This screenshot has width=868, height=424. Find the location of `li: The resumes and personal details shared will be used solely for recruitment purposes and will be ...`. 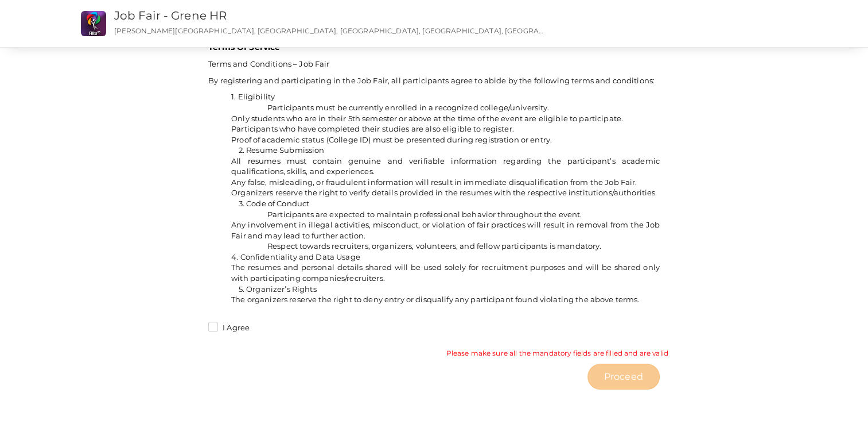

li: The resumes and personal details shared will be used solely for recruitment purposes and will be ... is located at coordinates (445, 272).